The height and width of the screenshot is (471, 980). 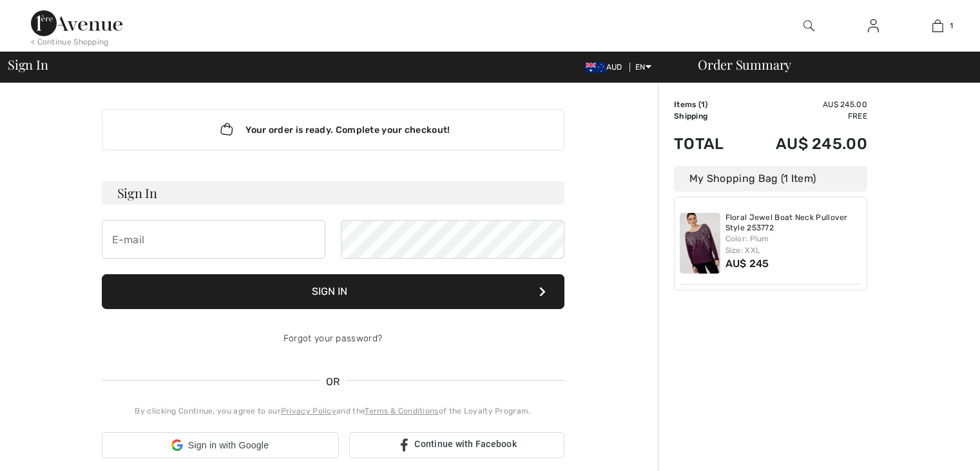 I want to click on span: Sign In, so click(x=28, y=65).